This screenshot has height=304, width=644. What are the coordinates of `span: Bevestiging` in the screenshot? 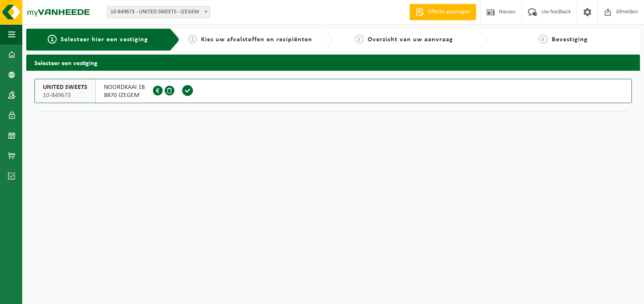 It's located at (569, 40).